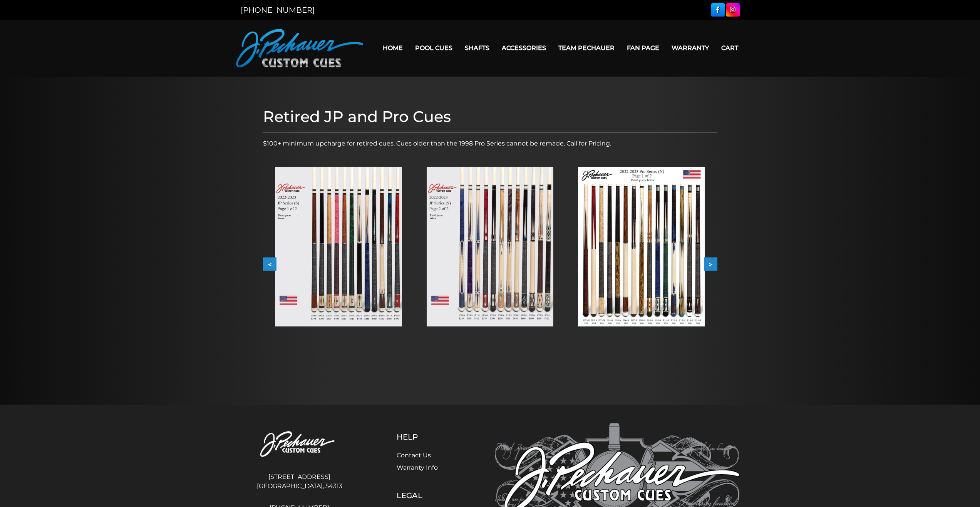  What do you see at coordinates (417, 467) in the screenshot?
I see `a: Warranty Info` at bounding box center [417, 467].